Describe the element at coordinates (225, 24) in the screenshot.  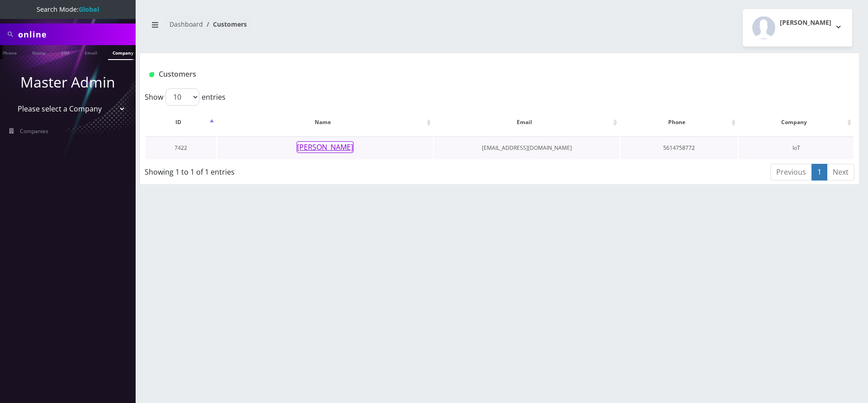
I see `li: Customers` at that location.